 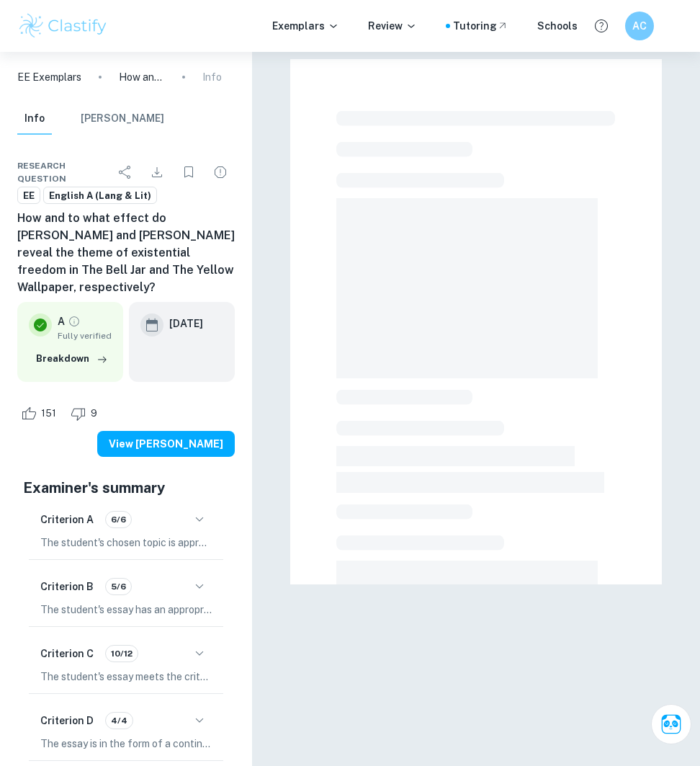 What do you see at coordinates (157, 172) in the screenshot?
I see `div: Download` at bounding box center [157, 172].